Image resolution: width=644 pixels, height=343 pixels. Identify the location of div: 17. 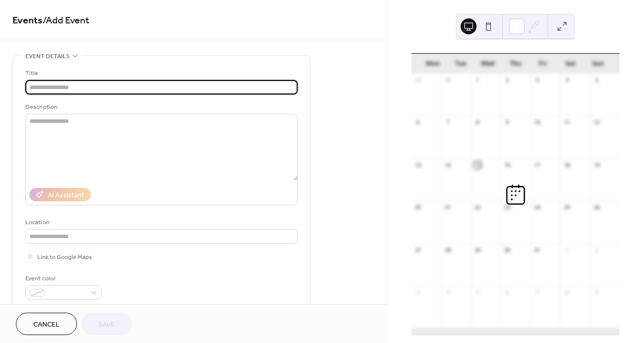
(537, 164).